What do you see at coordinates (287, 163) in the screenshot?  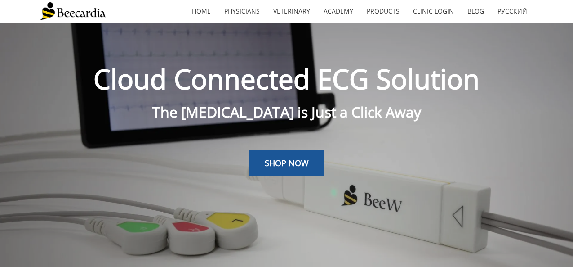 I see `a: SHOP NOW` at bounding box center [287, 163].